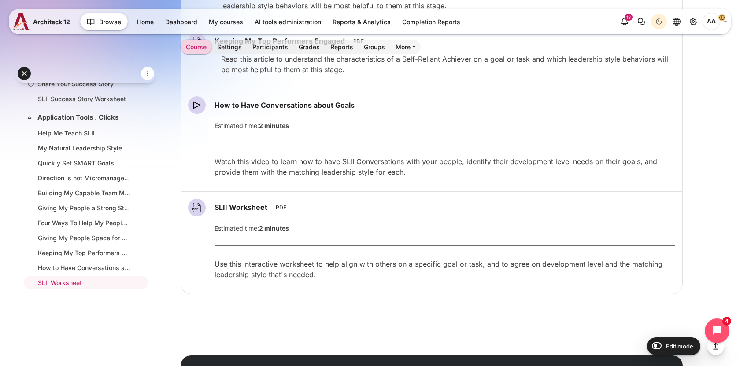 The width and height of the screenshot is (740, 366). What do you see at coordinates (445, 167) in the screenshot?
I see `p: Watch this video to learn how to have SLII Conversations with your people, identify their develop...` at bounding box center [445, 167].